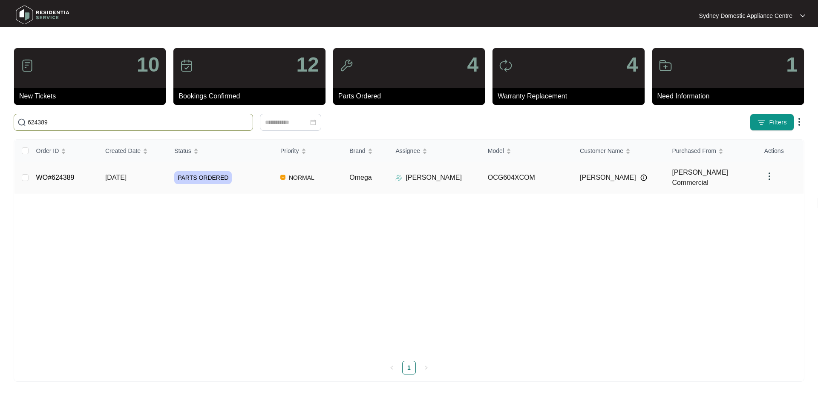 This screenshot has width=818, height=406. What do you see at coordinates (711, 151) in the screenshot?
I see `th: Purchased From` at bounding box center [711, 151].